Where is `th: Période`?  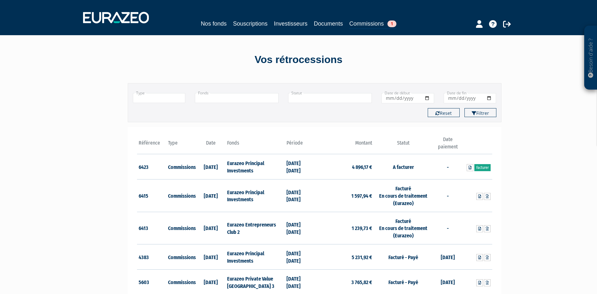 th: Période is located at coordinates (300, 145).